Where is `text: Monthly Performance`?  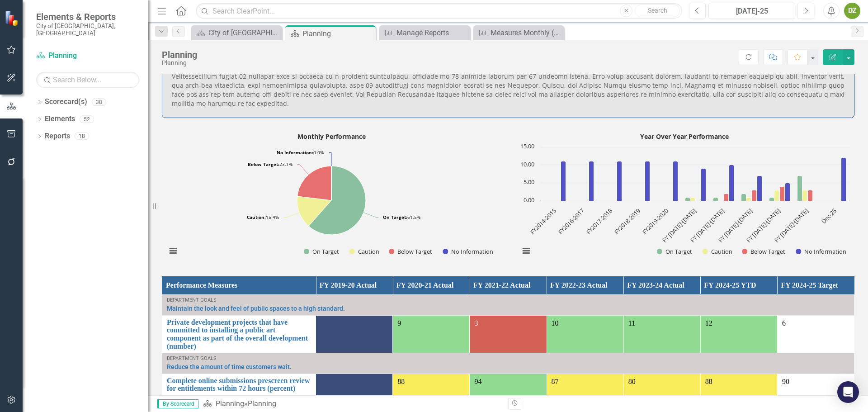 text: Monthly Performance is located at coordinates (331, 136).